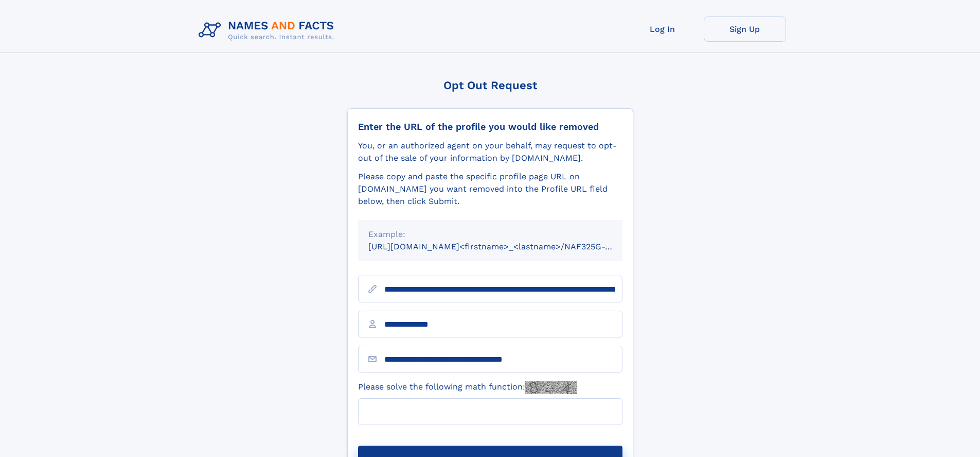 Image resolution: width=980 pixels, height=457 pixels. Describe the element at coordinates (269, 30) in the screenshot. I see `img: Logo Names and Facts` at that location.